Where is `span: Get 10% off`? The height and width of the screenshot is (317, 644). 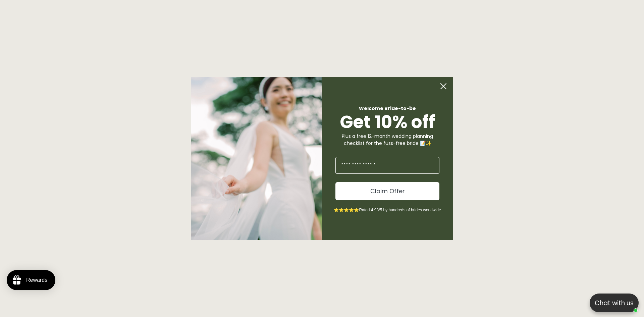 span: Get 10% off is located at coordinates (387, 122).